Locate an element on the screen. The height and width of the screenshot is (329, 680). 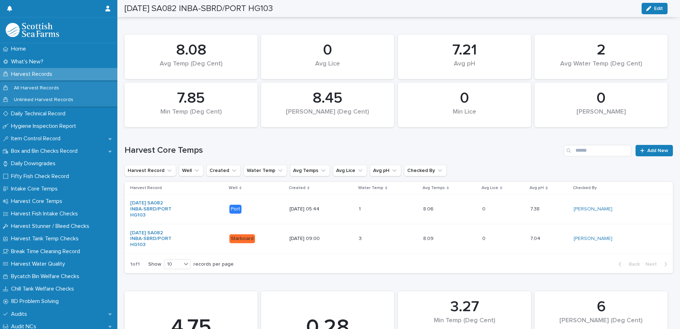
div: Avg Lice is located at coordinates (328, 68).